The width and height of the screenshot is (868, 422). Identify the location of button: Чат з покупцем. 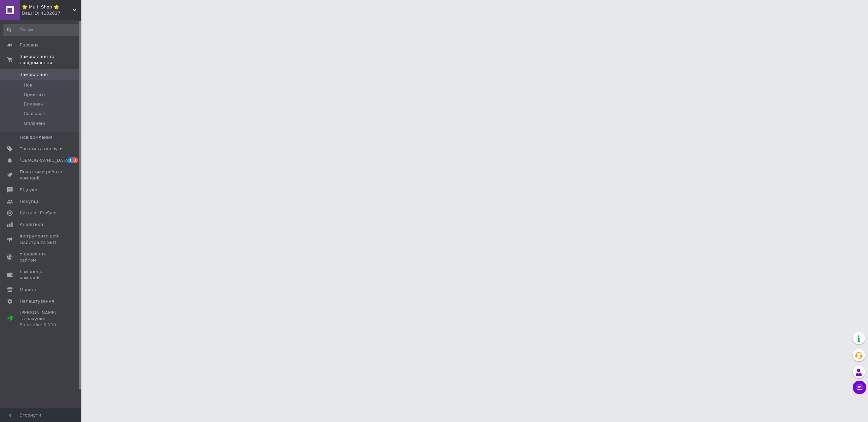
(860, 387).